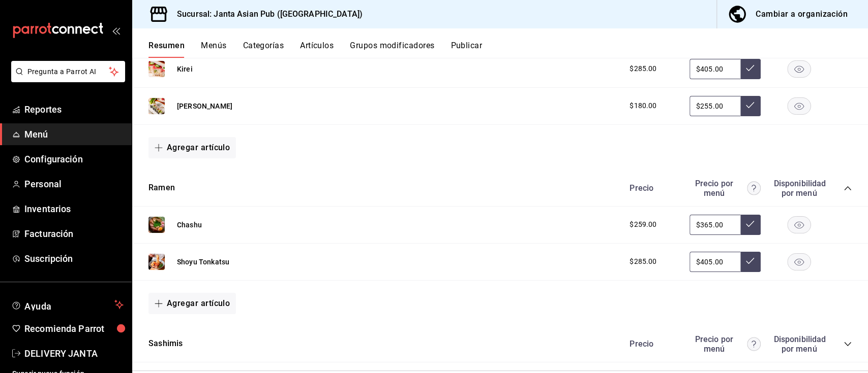  What do you see at coordinates (74, 233) in the screenshot?
I see `span: Facturación` at bounding box center [74, 233].